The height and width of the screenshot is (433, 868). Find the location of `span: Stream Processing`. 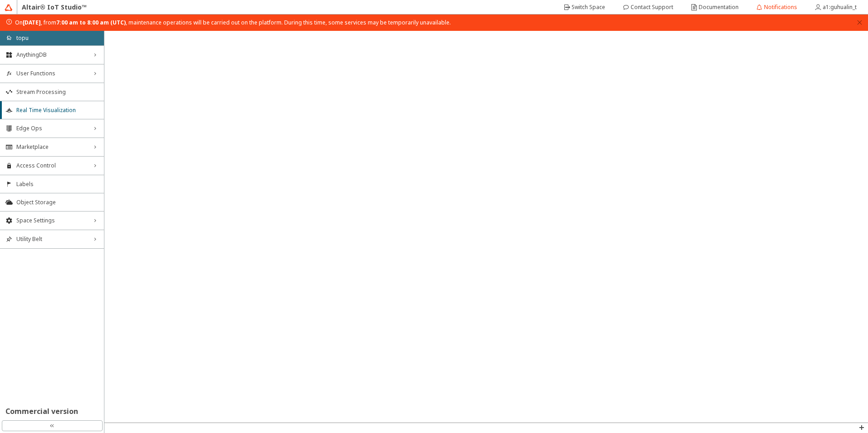

span: Stream Processing is located at coordinates (57, 92).